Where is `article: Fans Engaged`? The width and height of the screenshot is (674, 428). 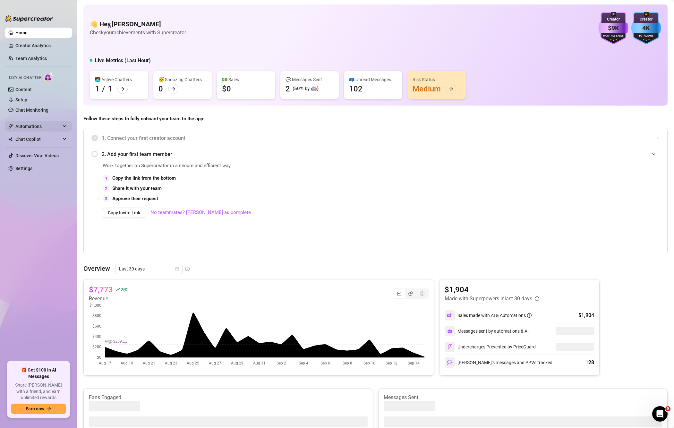 article: Fans Engaged is located at coordinates (228, 398).